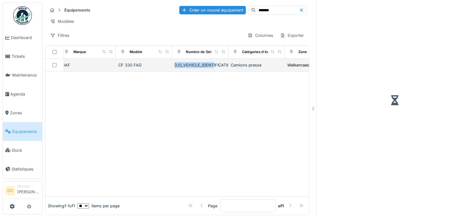  What do you see at coordinates (212, 206) in the screenshot?
I see `div: Page` at bounding box center [212, 206].